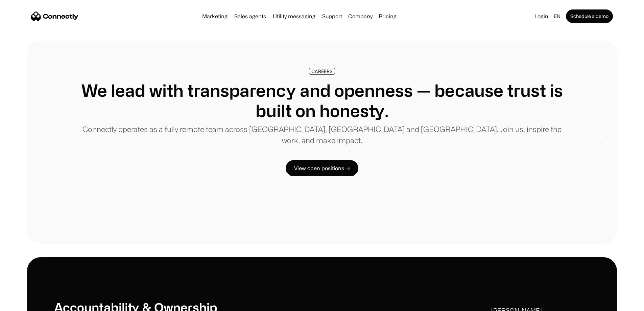 Image resolution: width=644 pixels, height=311 pixels. I want to click on h1: We lead with transparency and openness — because trust is built on honesty., so click(322, 101).